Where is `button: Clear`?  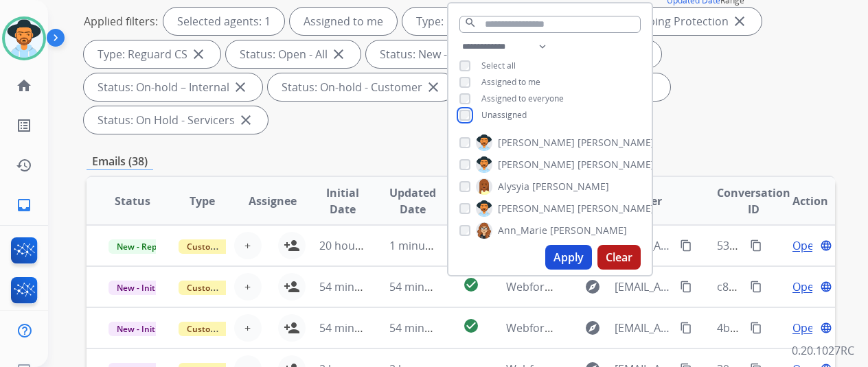
button: Clear is located at coordinates (619, 257).